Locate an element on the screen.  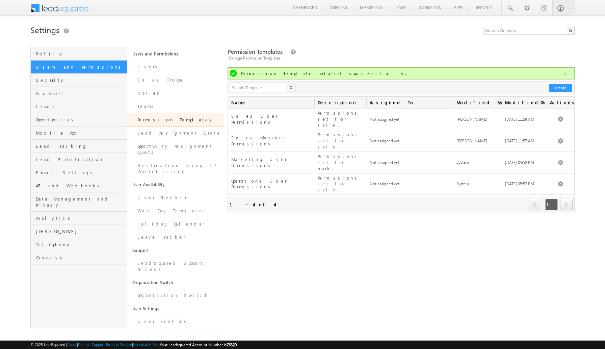
div: 1 - 4 of 4 is located at coordinates (252, 204).